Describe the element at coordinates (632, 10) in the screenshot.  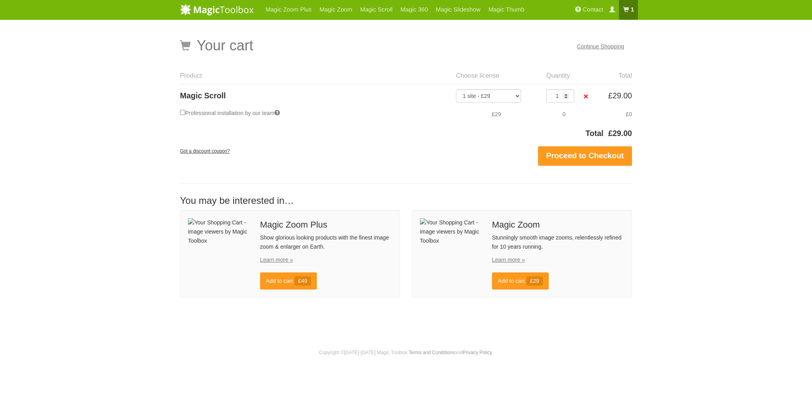
I see `b: 1` at that location.